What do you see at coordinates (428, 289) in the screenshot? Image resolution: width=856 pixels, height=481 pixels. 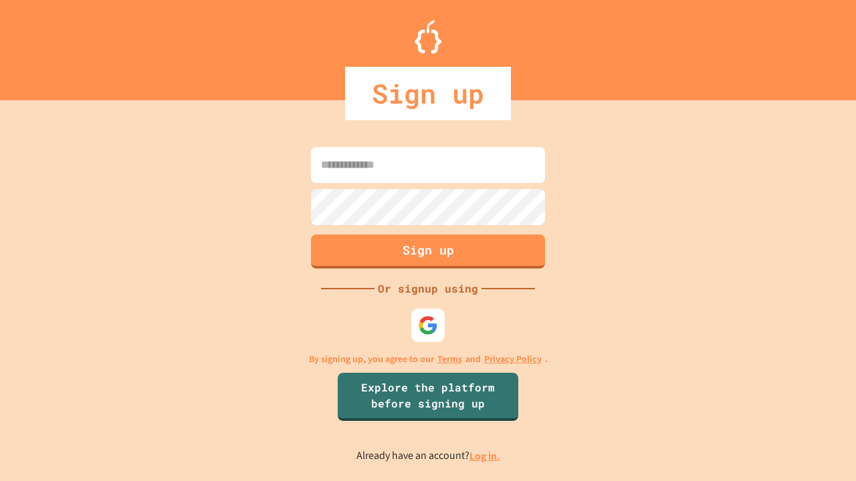 I see `div: Or signup using` at bounding box center [428, 289].